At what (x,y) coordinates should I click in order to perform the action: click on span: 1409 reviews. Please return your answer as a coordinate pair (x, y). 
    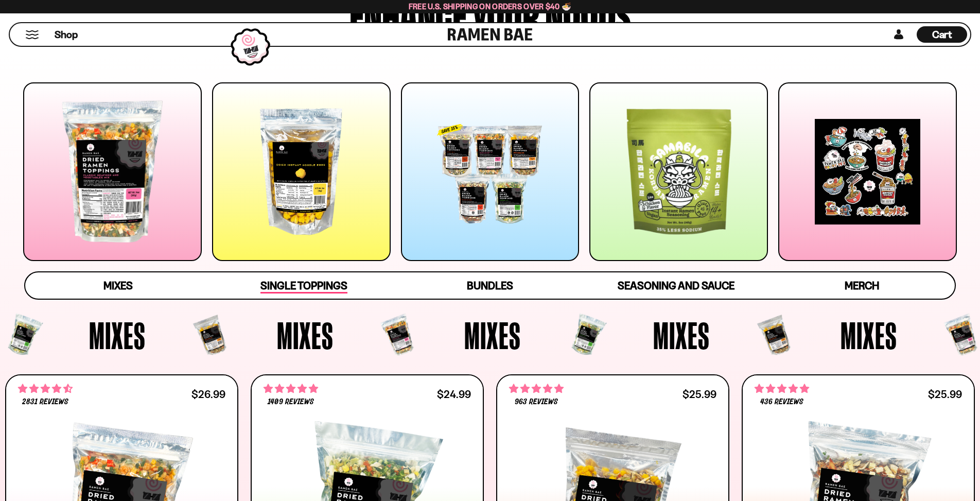
    Looking at the image, I should click on (291, 403).